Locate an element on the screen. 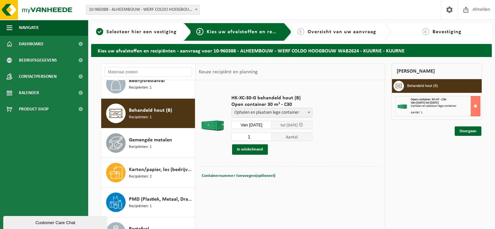 The width and height of the screenshot is (495, 229). input: Materiaal zoeken is located at coordinates (148, 72).